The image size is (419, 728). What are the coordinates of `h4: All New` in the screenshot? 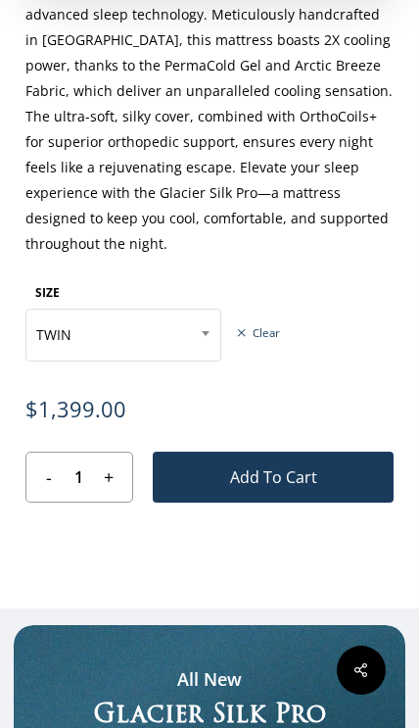 It's located at (210, 674).